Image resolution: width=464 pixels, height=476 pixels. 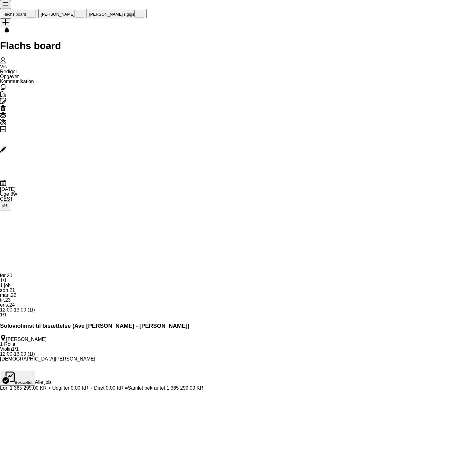 I want to click on span: Bekræftet, so click(x=23, y=382).